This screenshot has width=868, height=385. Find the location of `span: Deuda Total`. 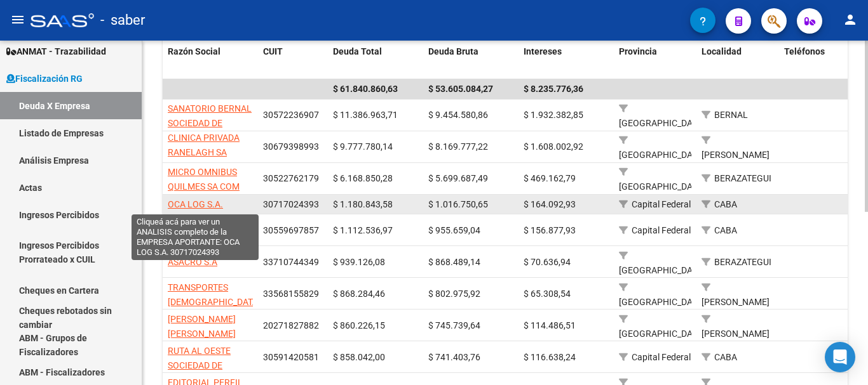

span: Deuda Total is located at coordinates (357, 51).